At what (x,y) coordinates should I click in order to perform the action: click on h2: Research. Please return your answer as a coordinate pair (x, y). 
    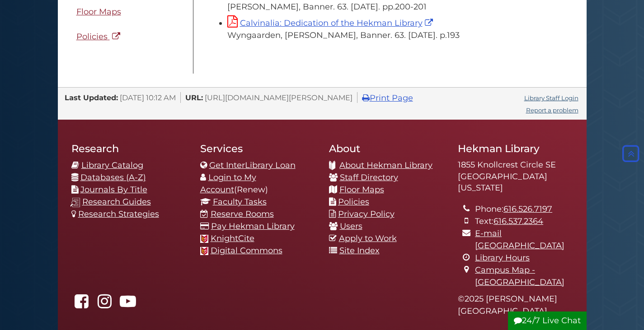
    Looking at the image, I should click on (129, 148).